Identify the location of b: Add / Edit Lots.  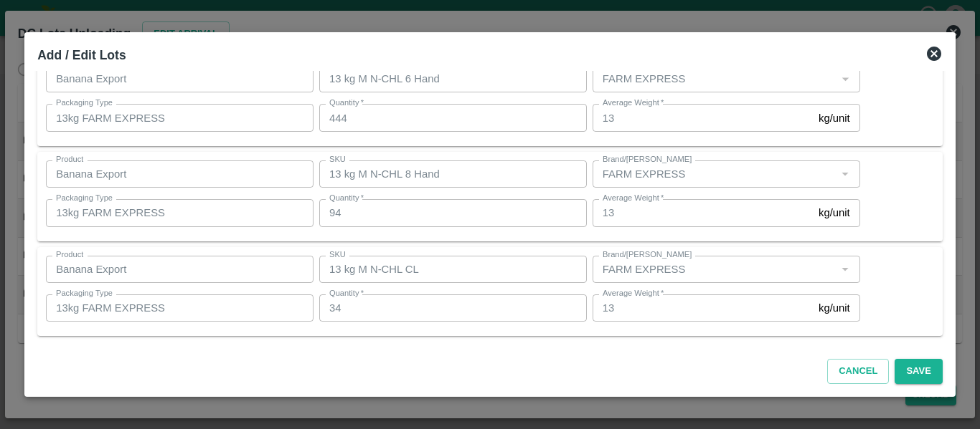
(81, 55).